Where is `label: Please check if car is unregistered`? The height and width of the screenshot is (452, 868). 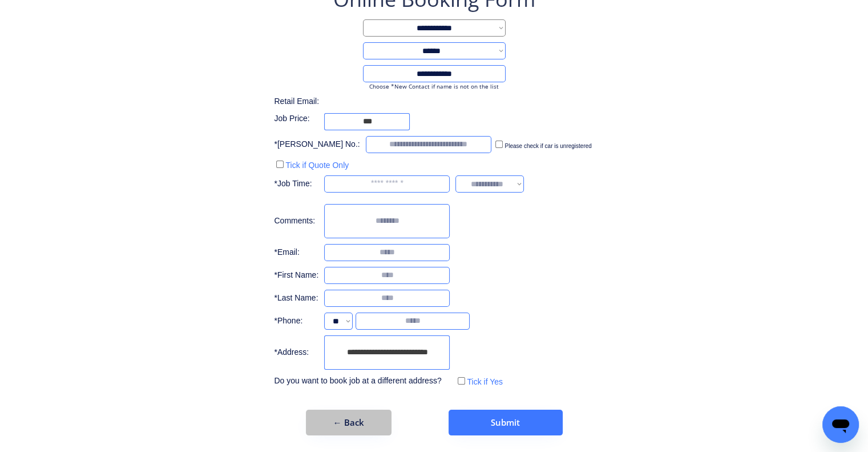 label: Please check if car is unregistered is located at coordinates (548, 146).